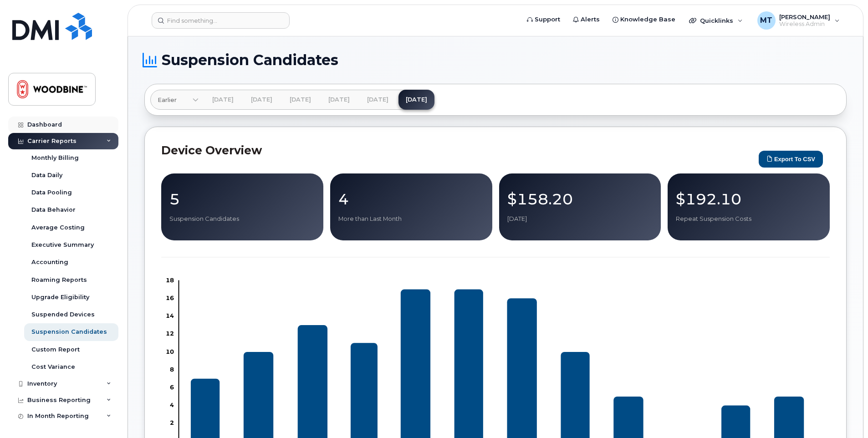 This screenshot has width=868, height=438. What do you see at coordinates (581, 199) in the screenshot?
I see `p: $158.20` at bounding box center [581, 199].